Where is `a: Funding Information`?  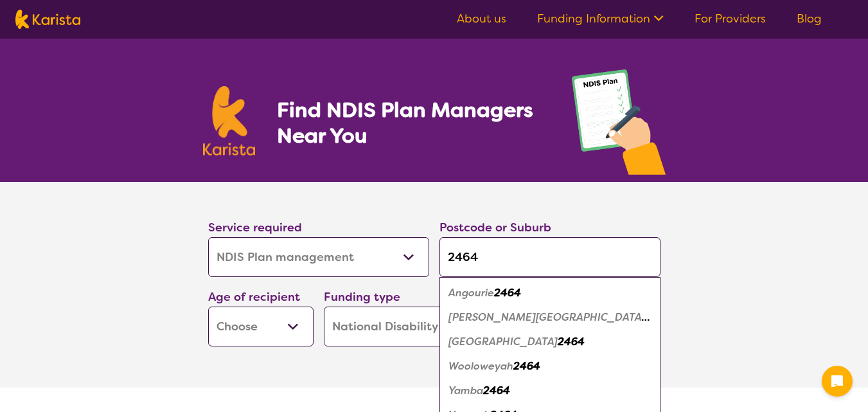
a: Funding Information is located at coordinates (600, 18).